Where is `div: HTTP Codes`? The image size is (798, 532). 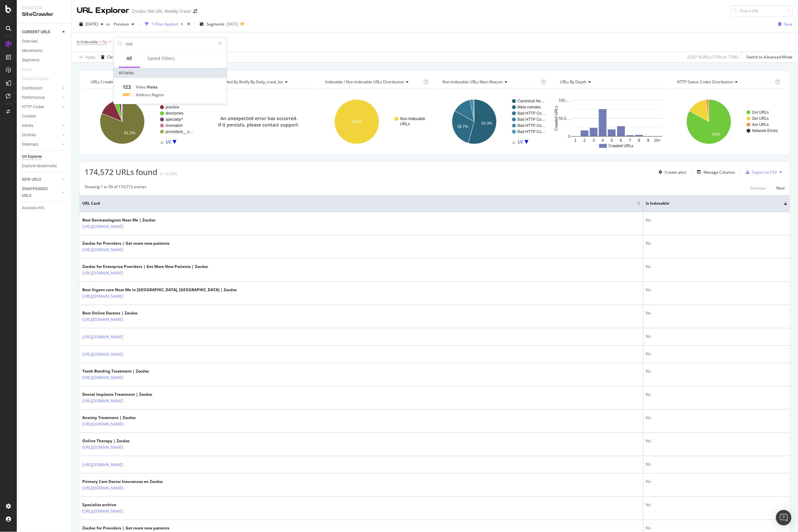
div: HTTP Codes is located at coordinates (33, 107).